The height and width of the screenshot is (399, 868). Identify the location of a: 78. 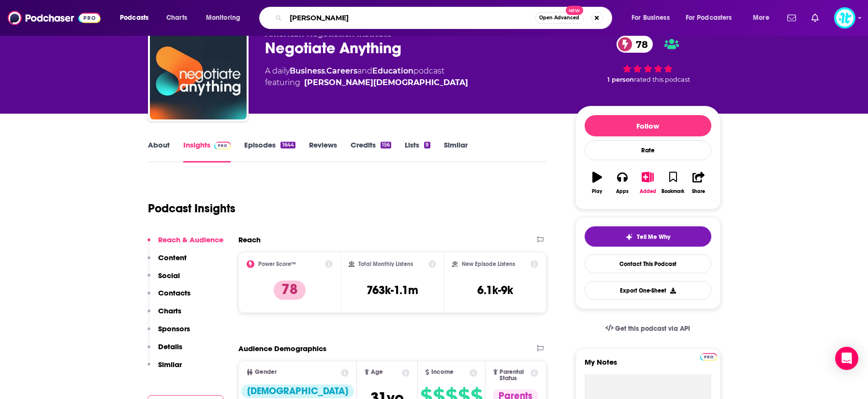
(634, 44).